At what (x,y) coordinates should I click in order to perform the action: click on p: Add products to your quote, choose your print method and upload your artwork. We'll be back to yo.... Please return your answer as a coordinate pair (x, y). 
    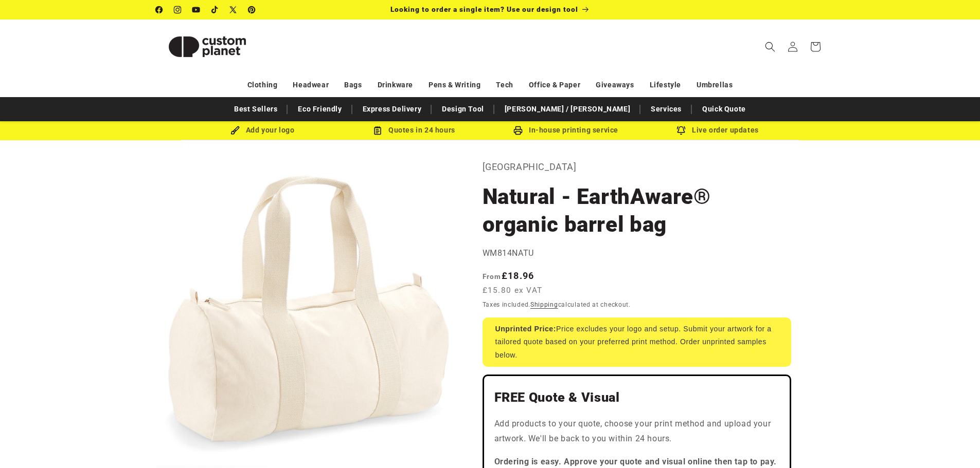
    Looking at the image, I should click on (637, 432).